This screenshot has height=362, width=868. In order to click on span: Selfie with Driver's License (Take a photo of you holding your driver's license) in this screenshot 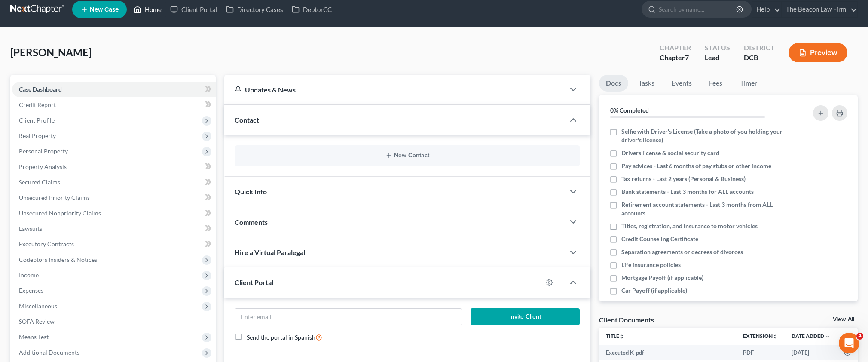, I will do `click(703, 136)`.